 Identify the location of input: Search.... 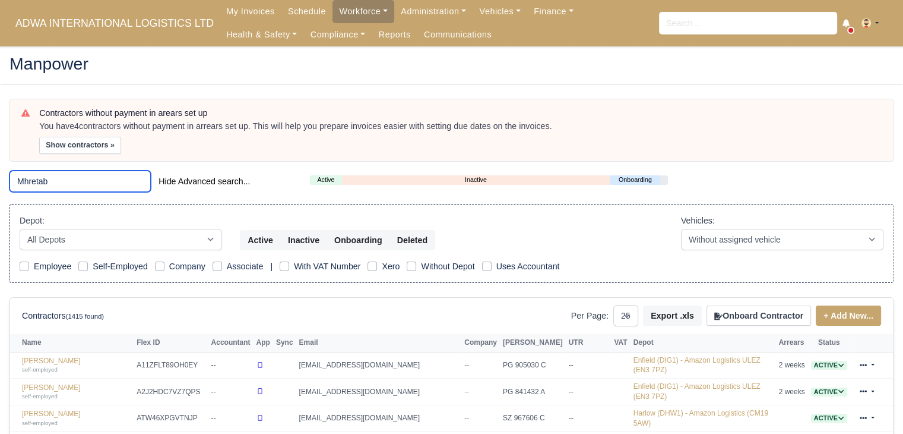
(748, 23).